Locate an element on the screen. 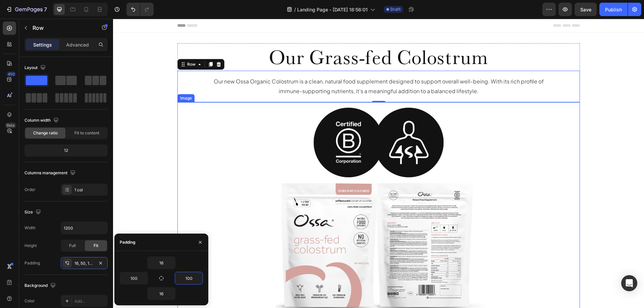  div: Open Intercom Messenger is located at coordinates (629, 283).